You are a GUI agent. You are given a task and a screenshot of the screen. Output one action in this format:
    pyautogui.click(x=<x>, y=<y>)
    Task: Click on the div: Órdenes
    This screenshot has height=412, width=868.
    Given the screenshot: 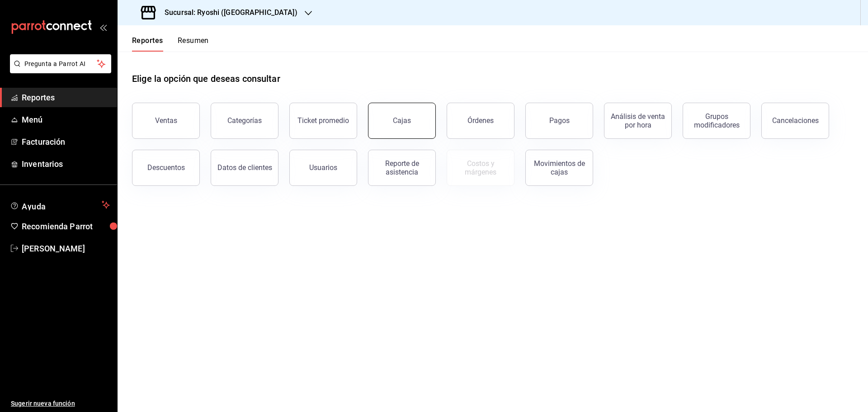 What is the action you would take?
    pyautogui.click(x=481, y=120)
    